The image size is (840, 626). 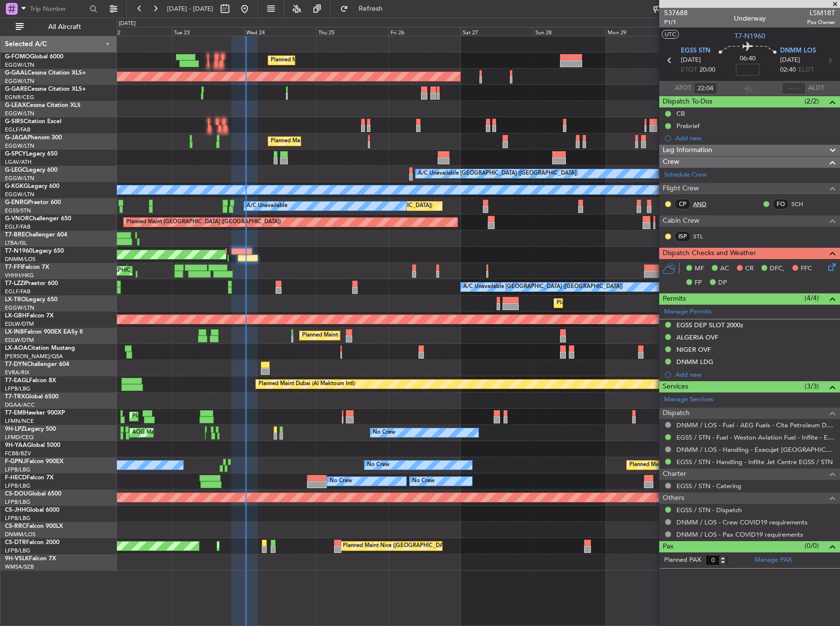 I want to click on div: CP, so click(x=682, y=204).